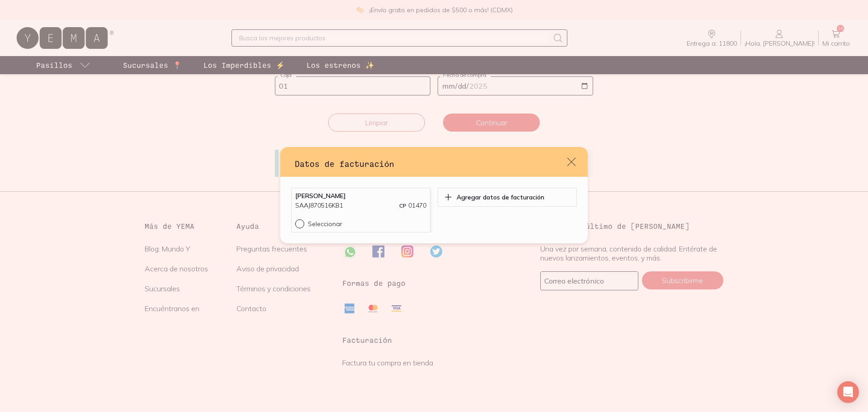  Describe the element at coordinates (848, 392) in the screenshot. I see `div: Open Intercom Messenger` at that location.